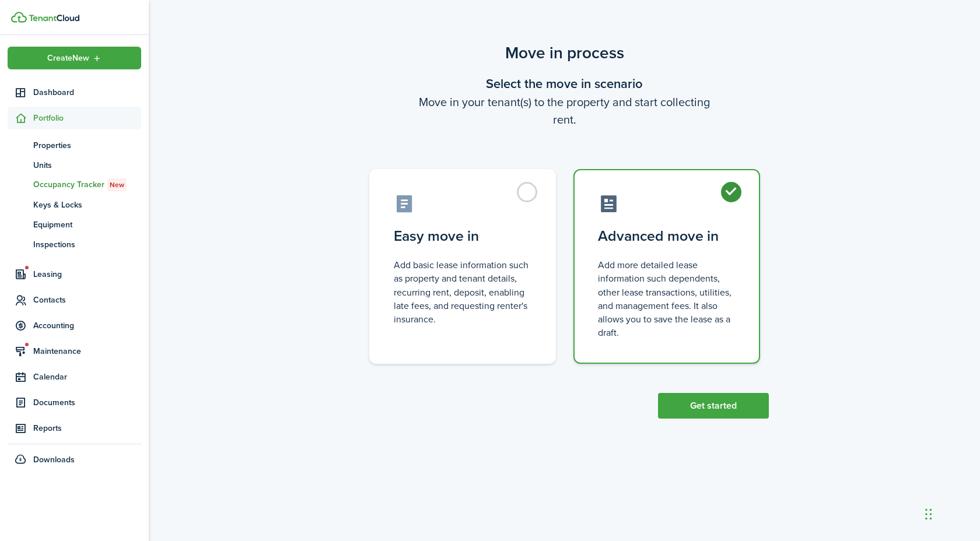  Describe the element at coordinates (74, 185) in the screenshot. I see `a: Occupancy TrackerNew` at that location.